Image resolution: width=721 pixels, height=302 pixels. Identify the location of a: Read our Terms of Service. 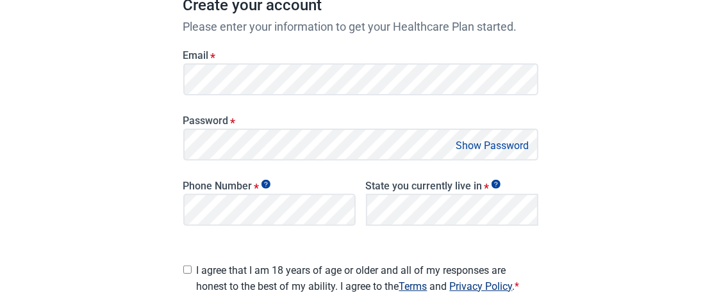
(413, 286).